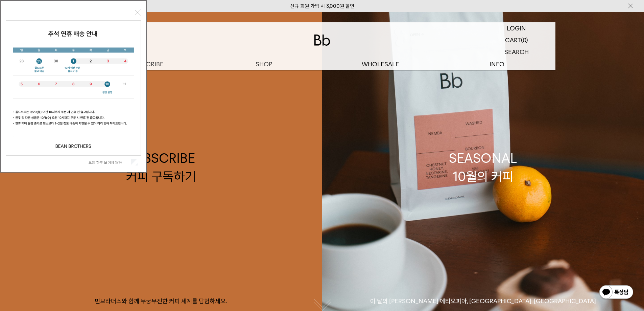 The height and width of the screenshot is (311, 644). I want to click on p: CART, so click(513, 40).